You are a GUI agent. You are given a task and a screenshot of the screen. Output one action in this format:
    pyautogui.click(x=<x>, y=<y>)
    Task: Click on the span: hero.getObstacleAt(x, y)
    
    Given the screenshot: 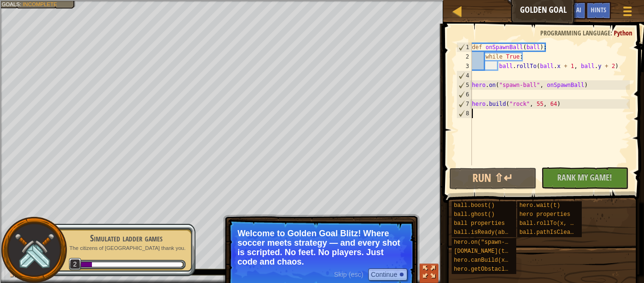 What is the action you would take?
    pyautogui.click(x=495, y=269)
    